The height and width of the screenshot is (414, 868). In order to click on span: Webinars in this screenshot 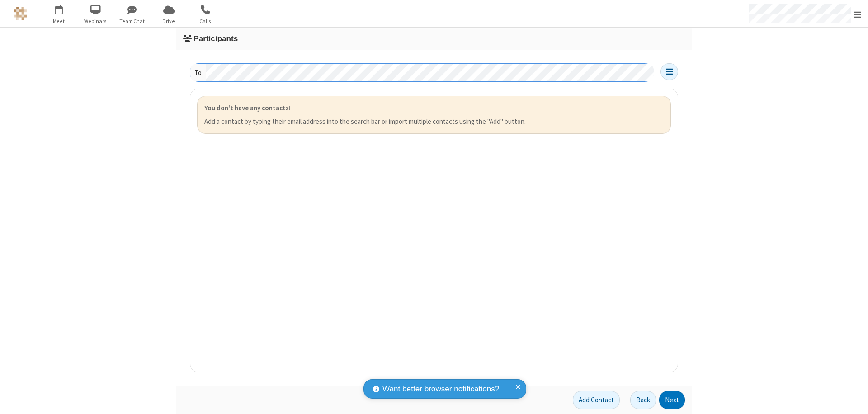, I will do `click(95, 21)`.